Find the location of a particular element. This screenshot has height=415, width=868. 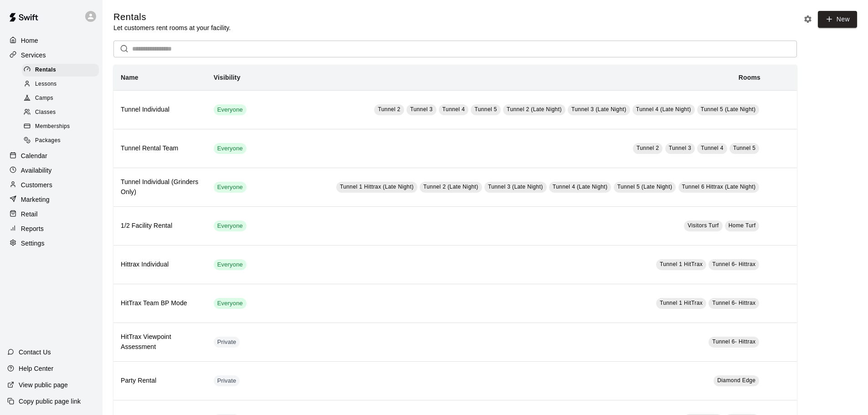

div: Retail is located at coordinates (51, 214).